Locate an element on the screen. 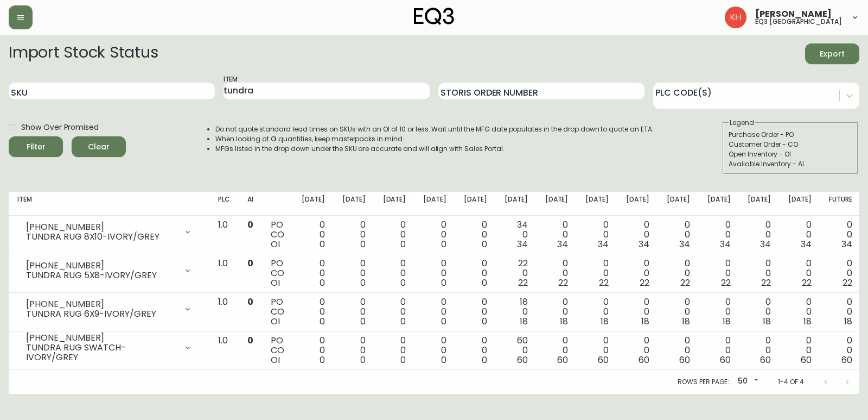 The height and width of the screenshot is (420, 868). li: Do not quote standard lead times on SKUs with an OI of 10 or less. Wait until the MFG date popula... is located at coordinates (434, 129).